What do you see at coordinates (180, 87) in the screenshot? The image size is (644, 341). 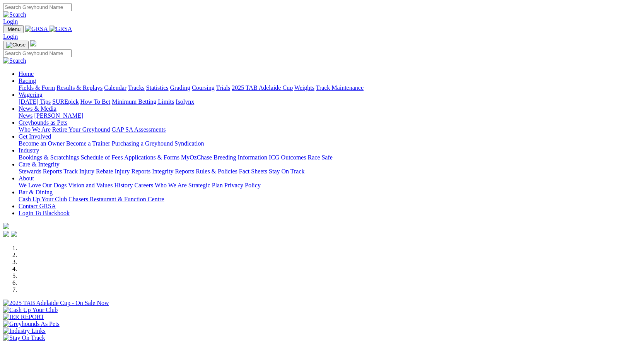 I see `a: Grading` at bounding box center [180, 87].